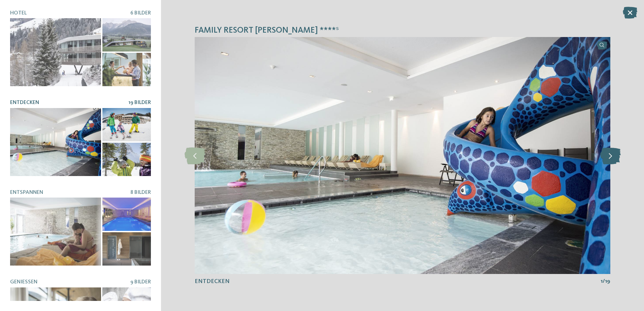 This screenshot has width=644, height=311. Describe the element at coordinates (139, 103) in the screenshot. I see `span: 19 Bilder` at that location.